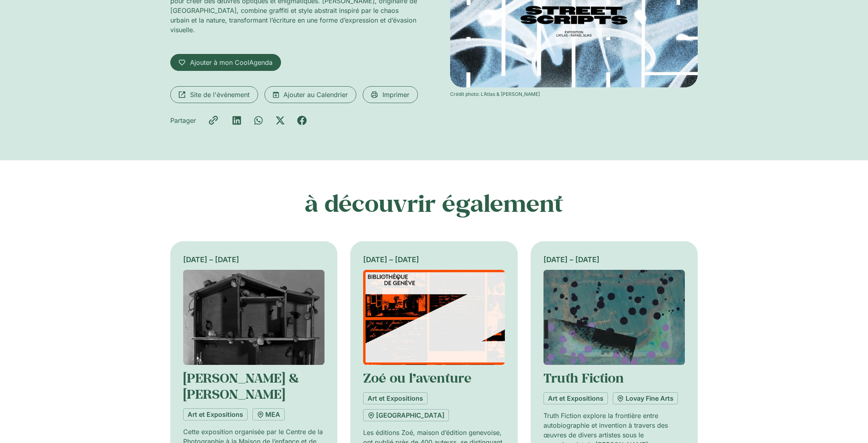  I want to click on a: Ajouter au Calendrier, so click(310, 95).